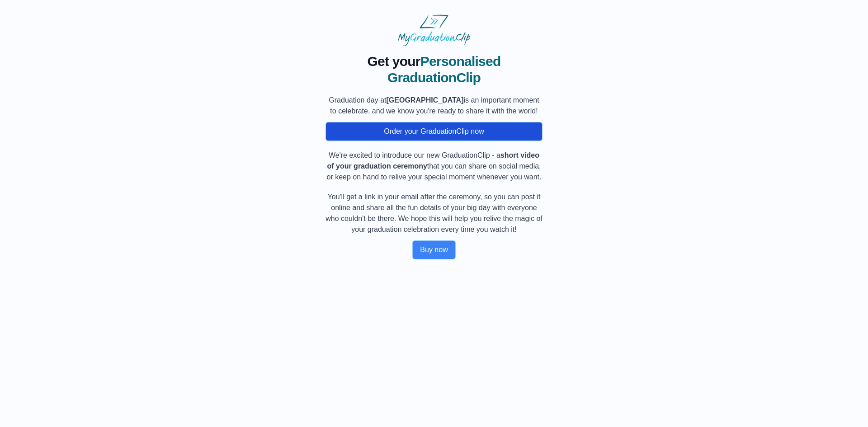 The width and height of the screenshot is (868, 427). Describe the element at coordinates (433, 160) in the screenshot. I see `b: short video of your graduation ceremony` at that location.